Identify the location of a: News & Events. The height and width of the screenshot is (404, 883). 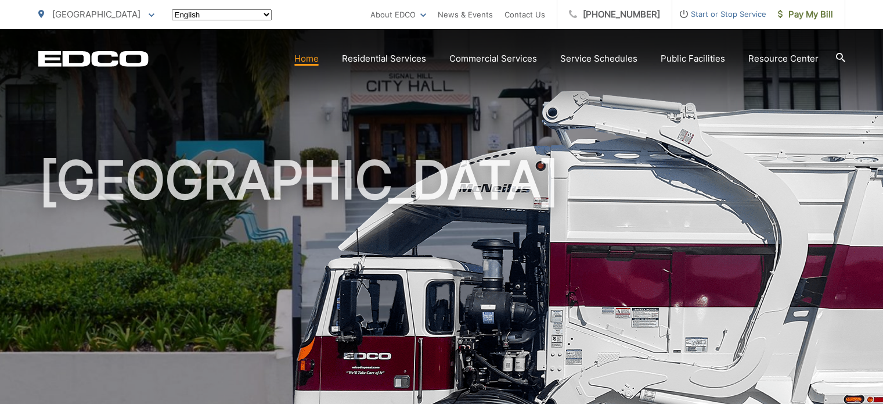
(465, 15).